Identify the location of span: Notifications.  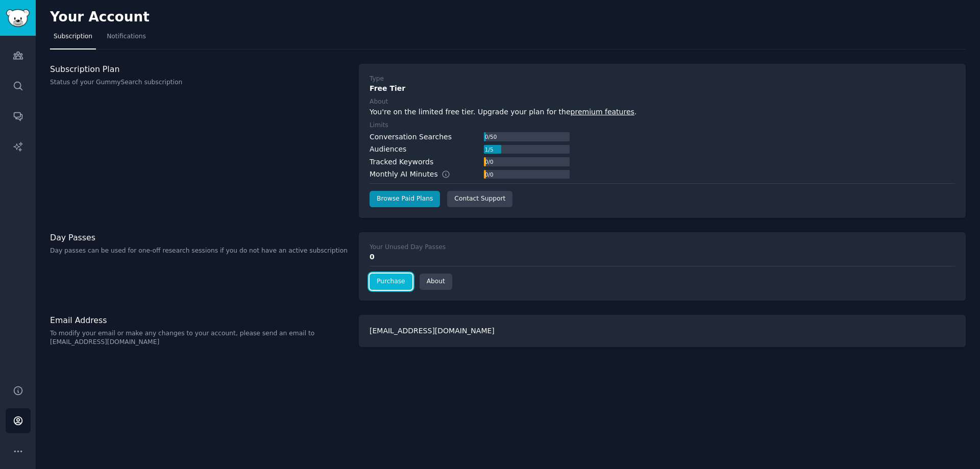
(126, 37).